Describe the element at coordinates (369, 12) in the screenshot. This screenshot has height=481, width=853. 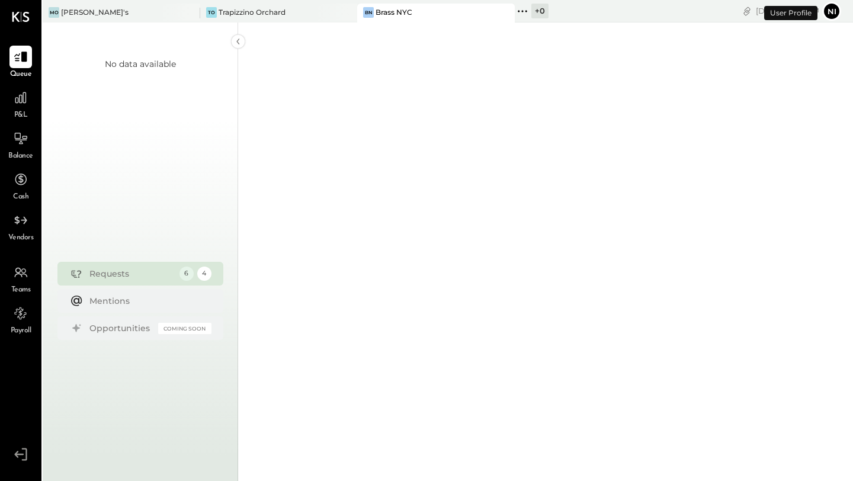
I see `div: BN` at that location.